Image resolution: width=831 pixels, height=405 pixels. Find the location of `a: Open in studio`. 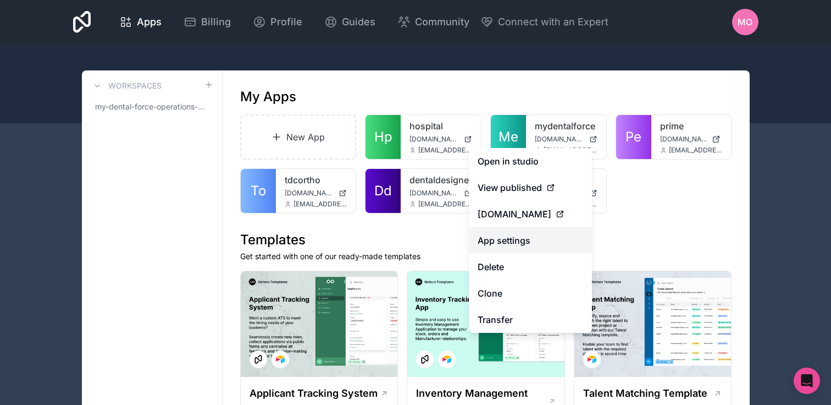

a: Open in studio is located at coordinates (531, 161).